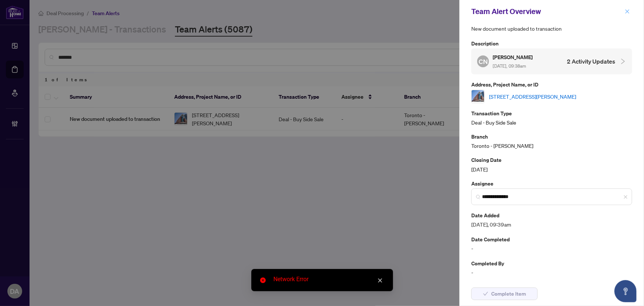 The image size is (644, 306). I want to click on p: Address, Project Name, or ID, so click(552, 84).